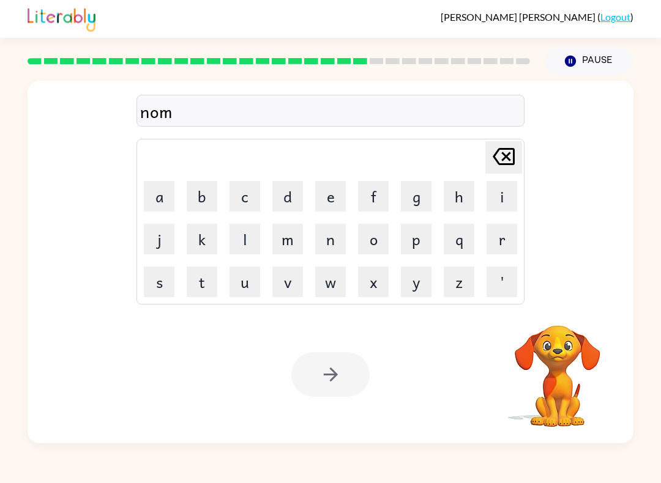 Image resolution: width=661 pixels, height=483 pixels. What do you see at coordinates (245, 282) in the screenshot?
I see `button: u` at bounding box center [245, 282].